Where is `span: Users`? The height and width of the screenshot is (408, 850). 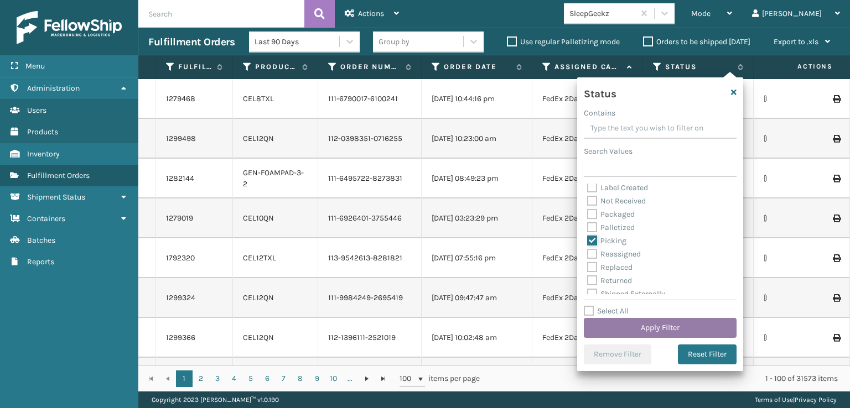
span: Users is located at coordinates (37, 110).